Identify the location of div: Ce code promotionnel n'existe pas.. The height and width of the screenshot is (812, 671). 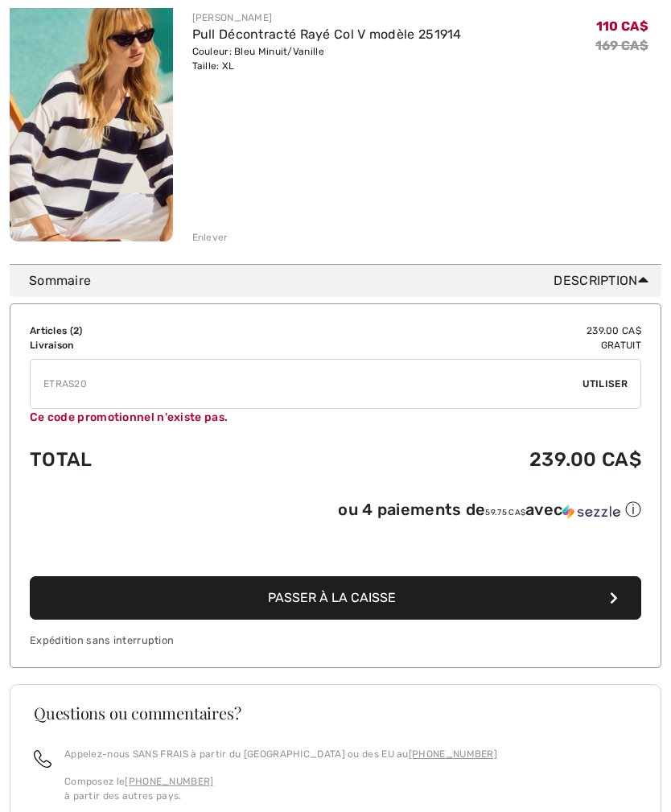
(336, 417).